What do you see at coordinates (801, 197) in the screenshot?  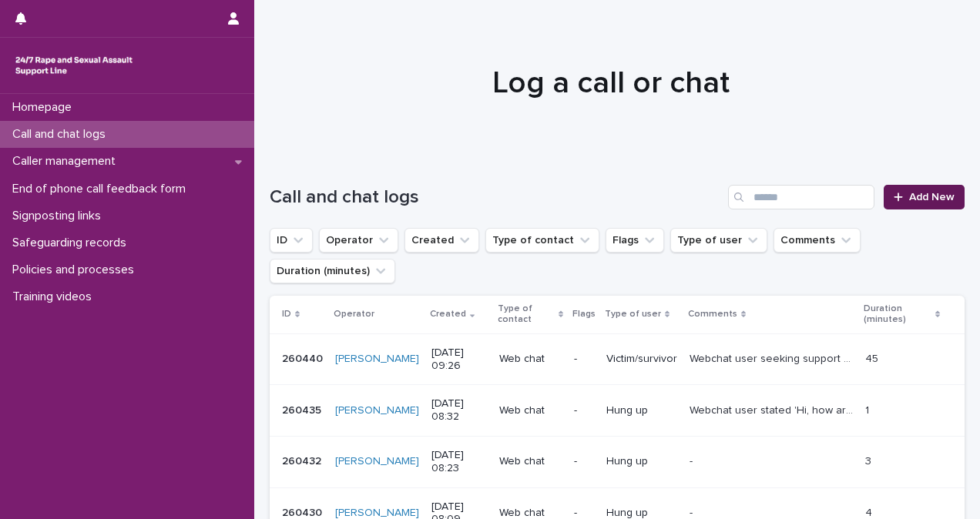 I see `div: Search` at bounding box center [801, 197].